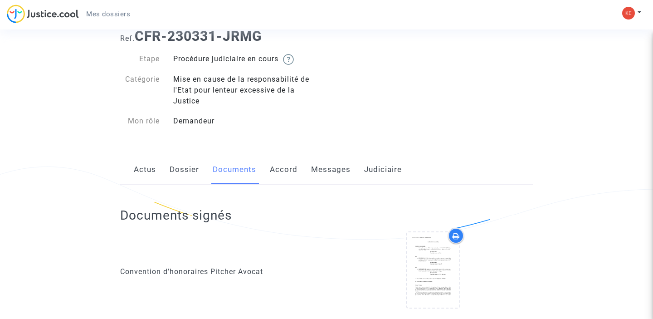 This screenshot has height=319, width=653. Describe the element at coordinates (140, 59) in the screenshot. I see `div: Etape` at that location.